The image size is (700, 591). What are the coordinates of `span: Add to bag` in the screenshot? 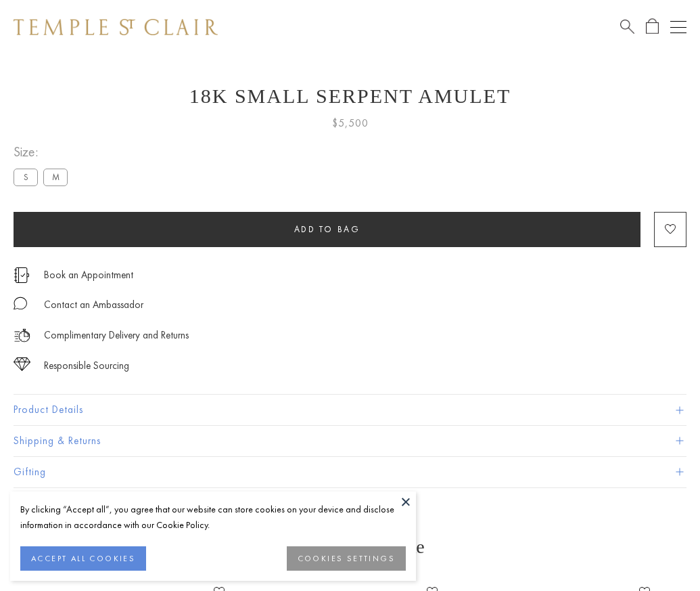 It's located at (327, 229).